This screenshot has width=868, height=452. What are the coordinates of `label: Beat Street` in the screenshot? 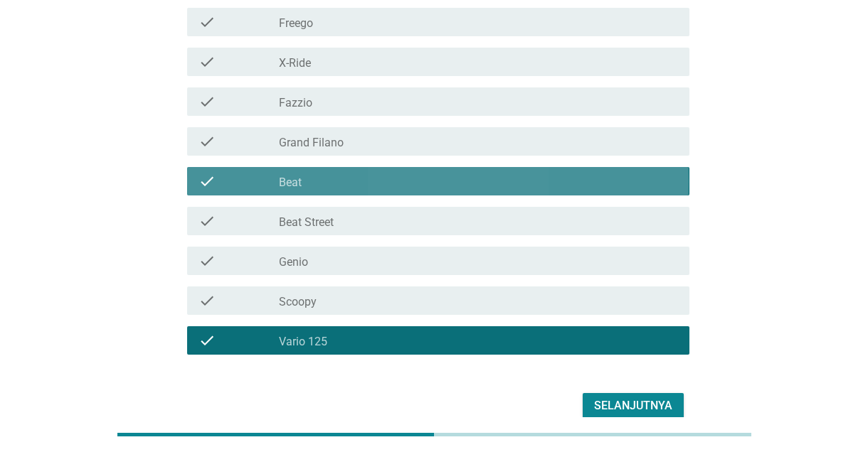 It's located at (306, 223).